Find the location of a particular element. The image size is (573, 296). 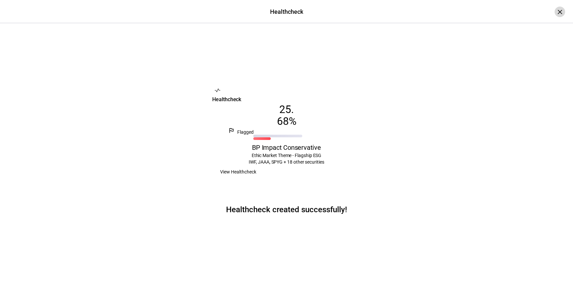

span: 68 is located at coordinates (283, 121).